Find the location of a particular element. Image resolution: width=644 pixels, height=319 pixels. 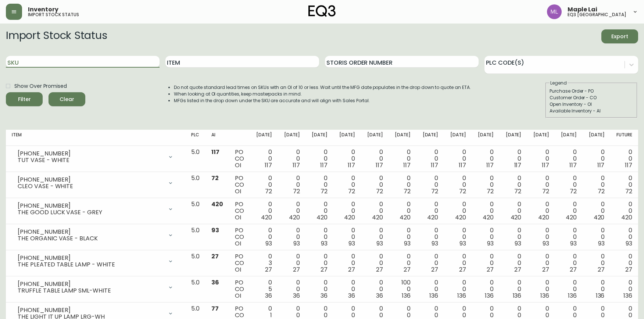

button: Filter is located at coordinates (24, 99).